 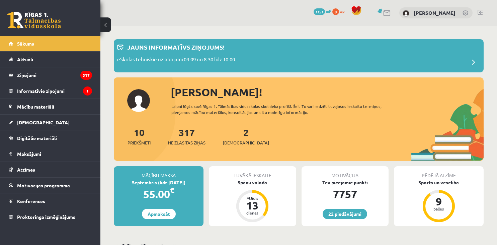 I want to click on span: xp, so click(x=342, y=11).